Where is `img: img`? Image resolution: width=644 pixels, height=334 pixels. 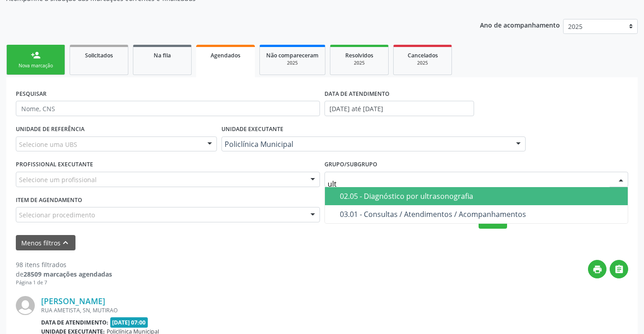
img: img is located at coordinates (25, 306).